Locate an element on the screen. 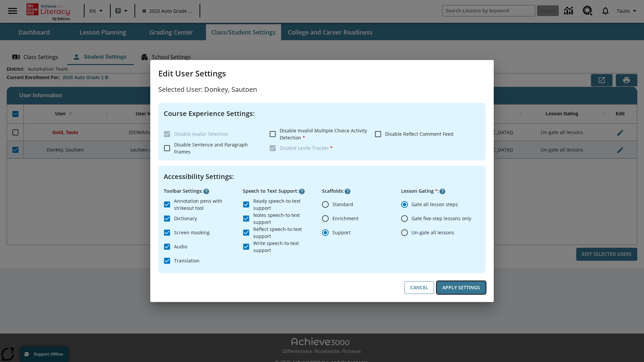 The image size is (644, 362). span: Dictionary is located at coordinates (186, 218).